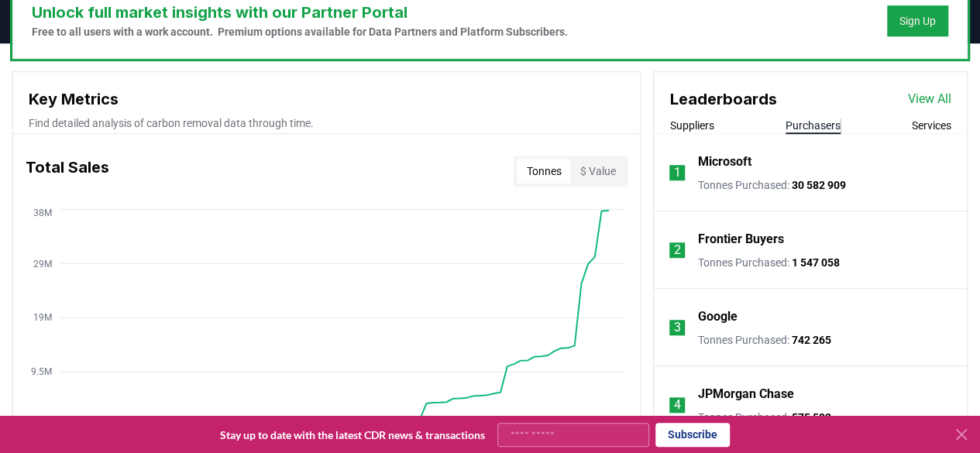 The height and width of the screenshot is (453, 980). What do you see at coordinates (745, 394) in the screenshot?
I see `p: JPMorgan Chase` at bounding box center [745, 394].